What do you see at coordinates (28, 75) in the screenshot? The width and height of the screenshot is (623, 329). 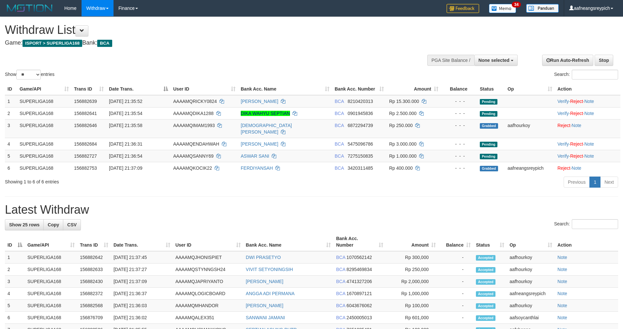 I see `select: Showentries` at bounding box center [28, 75].